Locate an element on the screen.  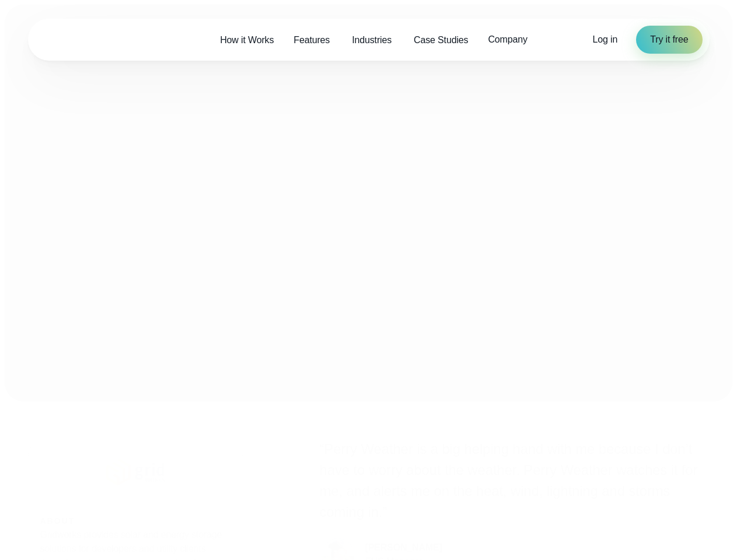
span: Industries is located at coordinates (372, 40).